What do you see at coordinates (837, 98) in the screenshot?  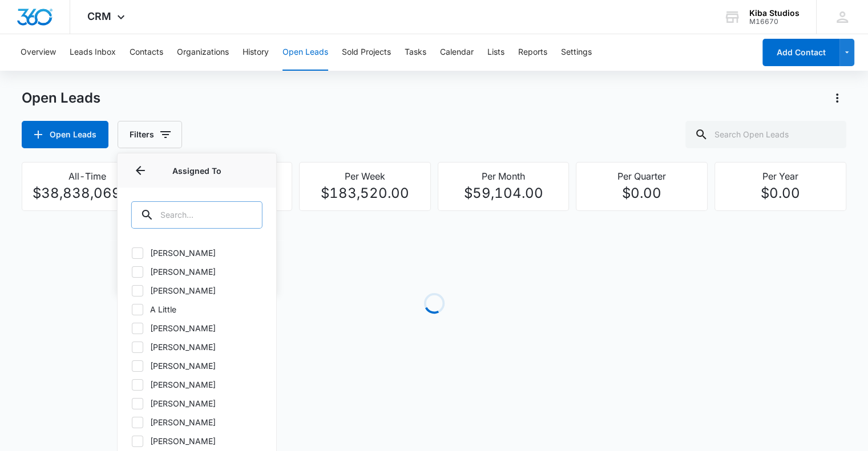 I see `button: Actions` at bounding box center [837, 98].